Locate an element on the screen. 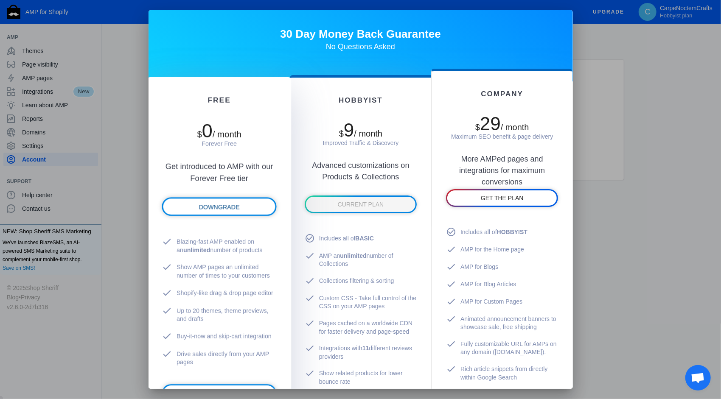 This screenshot has height=399, width=721. span: AMP for the Home page is located at coordinates (492, 250).